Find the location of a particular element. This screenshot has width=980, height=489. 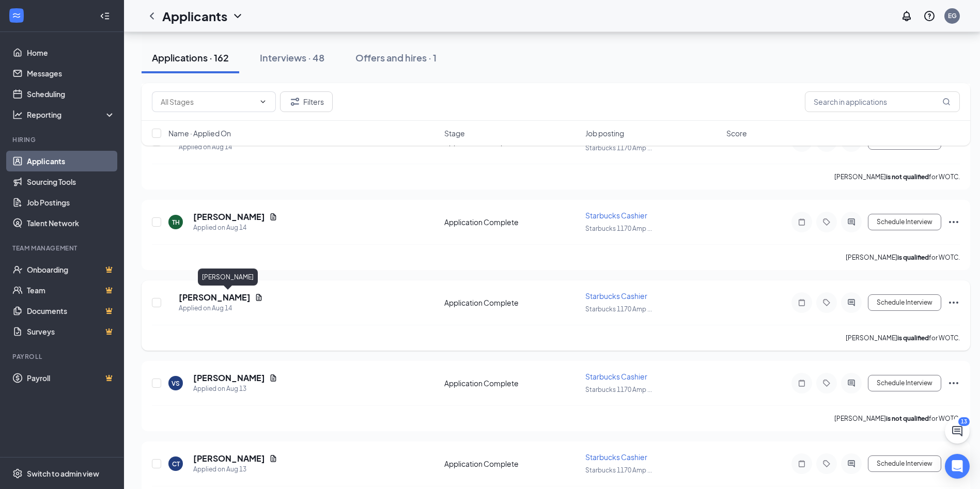

svg: Filter is located at coordinates (295, 102).